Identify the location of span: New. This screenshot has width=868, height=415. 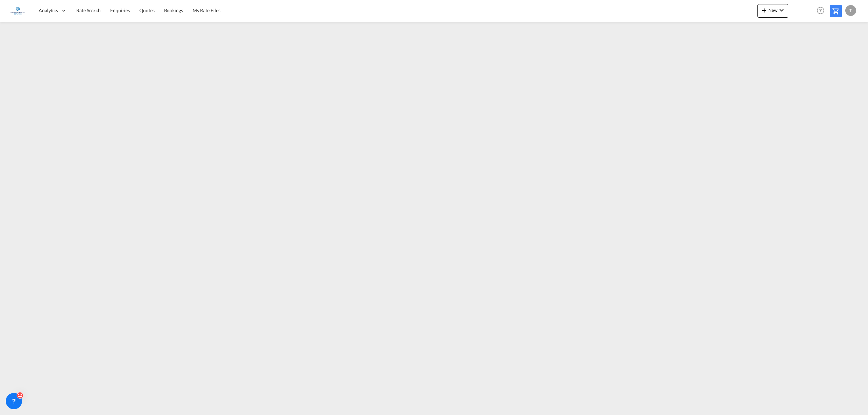
(772, 10).